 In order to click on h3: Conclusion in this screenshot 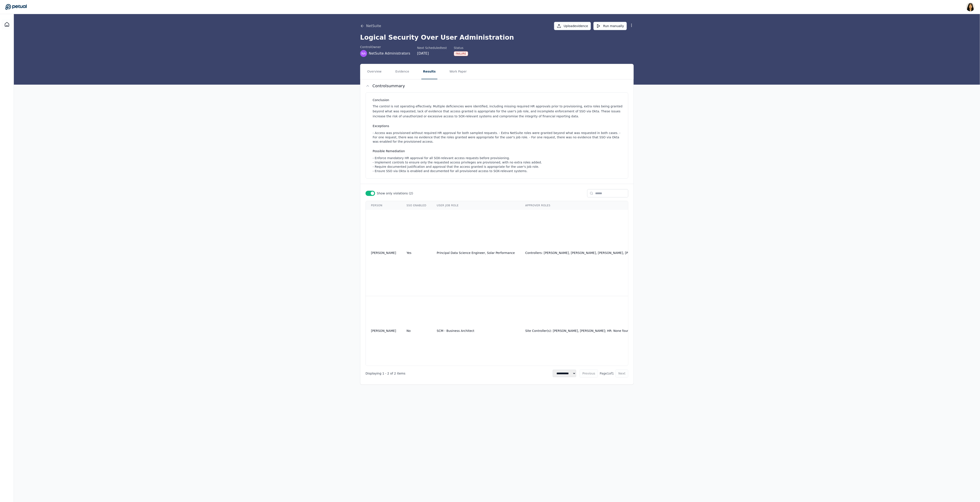, I will do `click(497, 100)`.